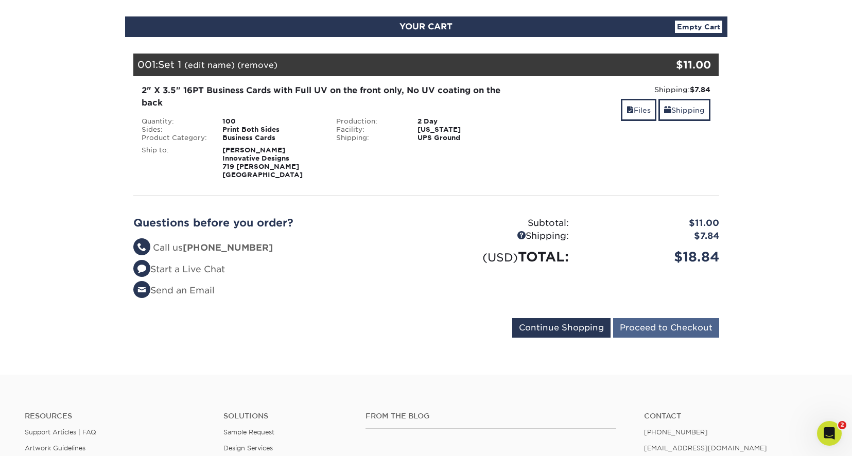  What do you see at coordinates (174, 163) in the screenshot?
I see `div: Ship to:` at bounding box center [174, 163].